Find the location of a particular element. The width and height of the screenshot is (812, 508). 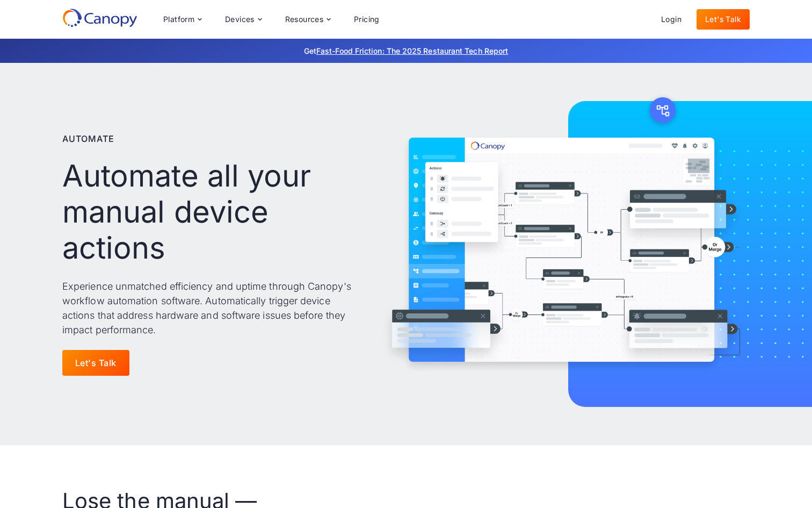

h1: Automate all your manual device actions is located at coordinates (210, 212).